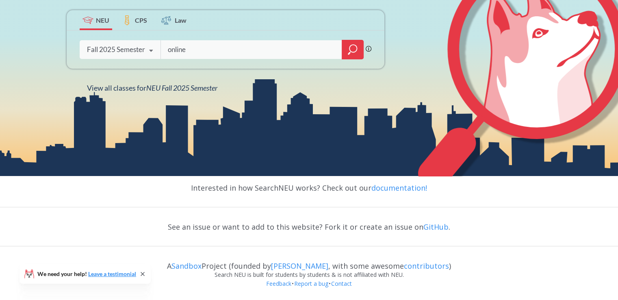  Describe the element at coordinates (180, 20) in the screenshot. I see `span: Law` at that location.